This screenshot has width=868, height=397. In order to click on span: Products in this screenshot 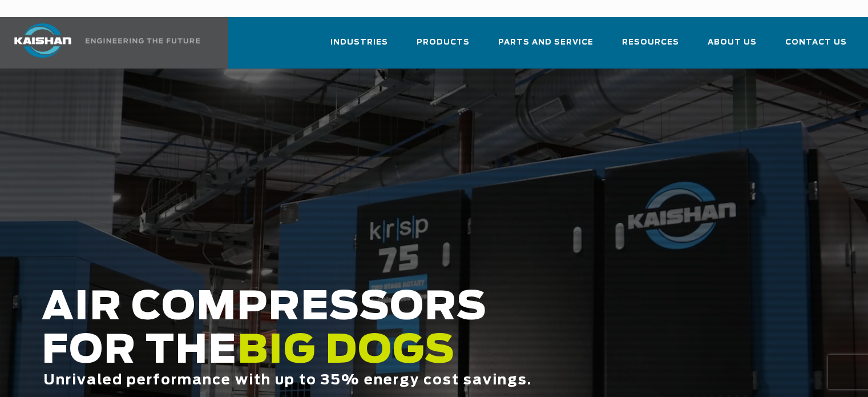, I will do `click(443, 42)`.